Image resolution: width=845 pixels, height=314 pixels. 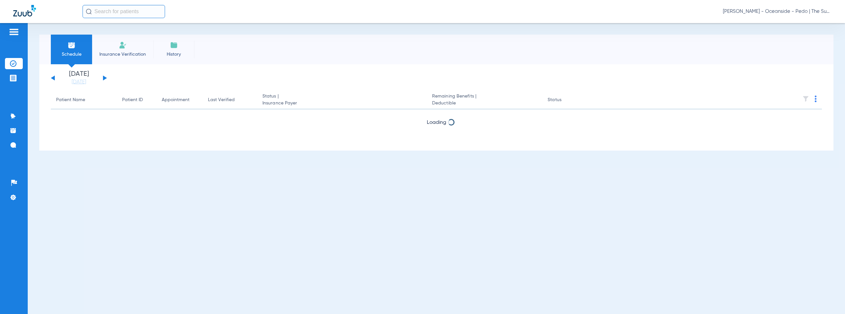 I want to click on img: hamburger-icon, so click(x=14, y=32).